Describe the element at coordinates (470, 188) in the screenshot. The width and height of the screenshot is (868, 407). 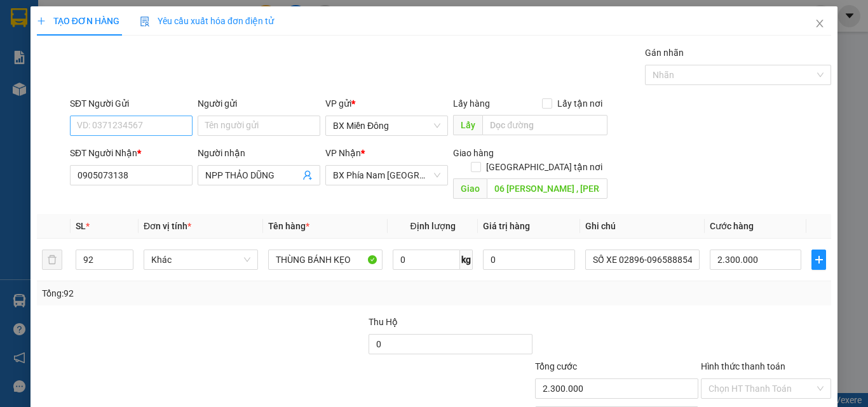
I see `span: Giao` at that location.